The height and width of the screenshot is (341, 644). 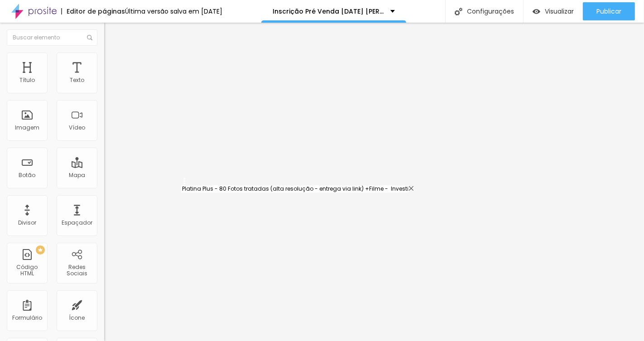 What do you see at coordinates (27, 175) in the screenshot?
I see `div: Botão` at bounding box center [27, 175].